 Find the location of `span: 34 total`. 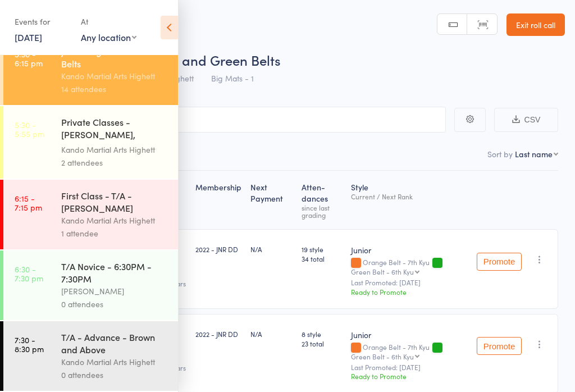

span: 34 total is located at coordinates (322, 258).